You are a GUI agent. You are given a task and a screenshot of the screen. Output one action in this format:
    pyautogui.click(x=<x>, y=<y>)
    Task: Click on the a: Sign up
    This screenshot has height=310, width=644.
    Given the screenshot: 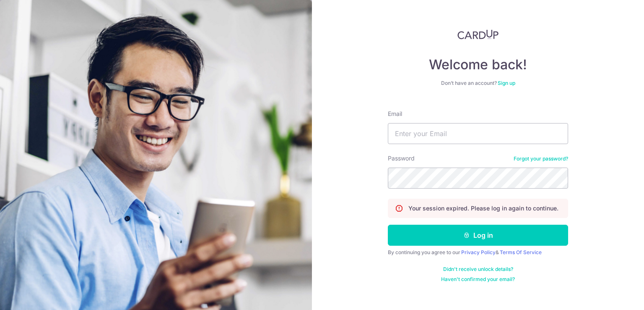 What is the action you would take?
    pyautogui.click(x=506, y=83)
    